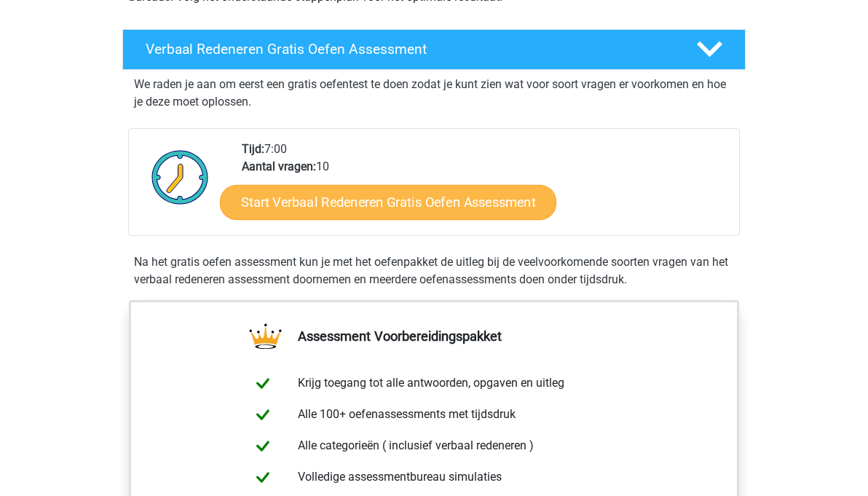  I want to click on h4: Verbaal Redeneren Gratis Oefen Assessment, so click(409, 49).